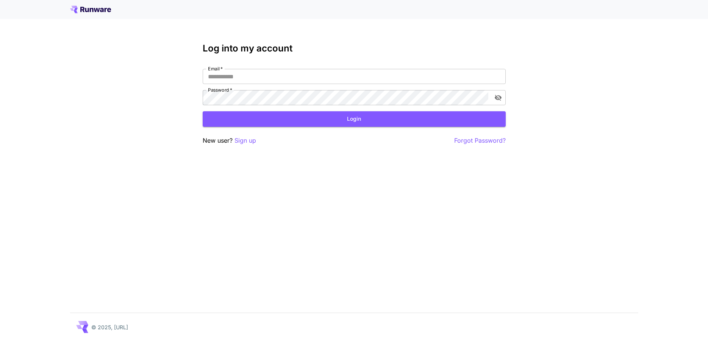 This screenshot has width=708, height=341. What do you see at coordinates (215, 69) in the screenshot?
I see `label: Email` at bounding box center [215, 69].